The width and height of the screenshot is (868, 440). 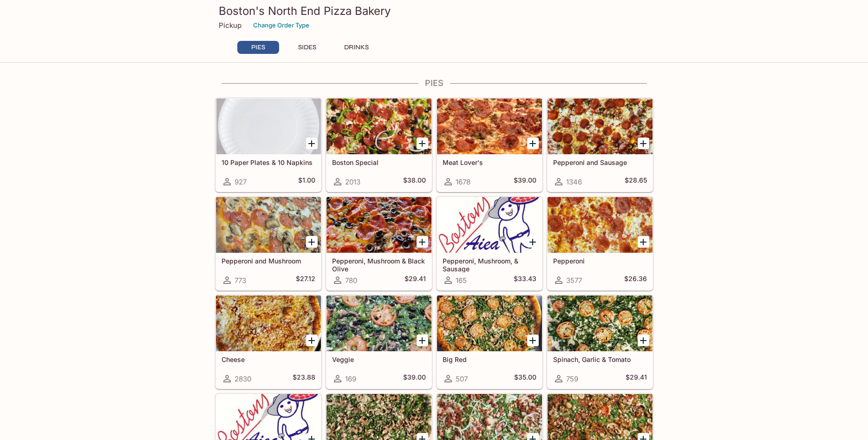 I want to click on h5: Pepperoni and Sausage, so click(x=600, y=162).